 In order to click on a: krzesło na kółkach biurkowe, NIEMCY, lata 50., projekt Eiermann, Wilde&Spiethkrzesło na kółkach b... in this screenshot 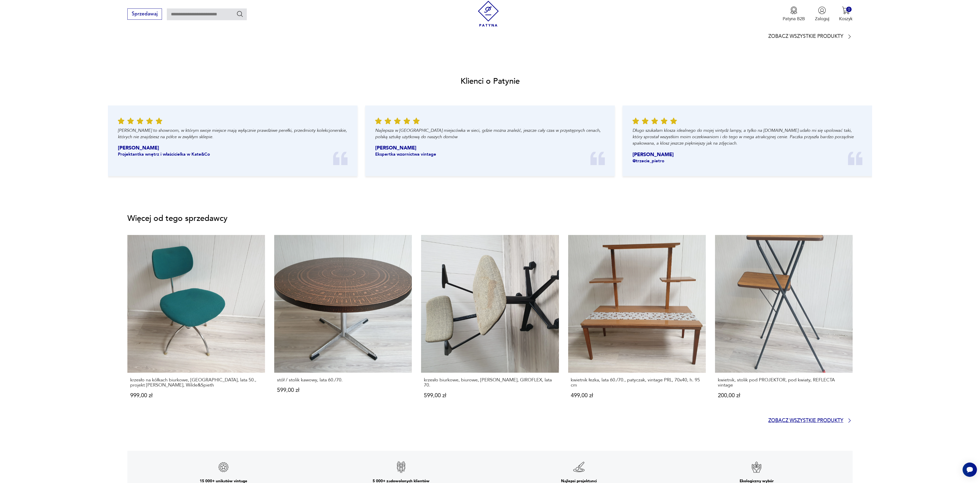, I will do `click(196, 322)`.